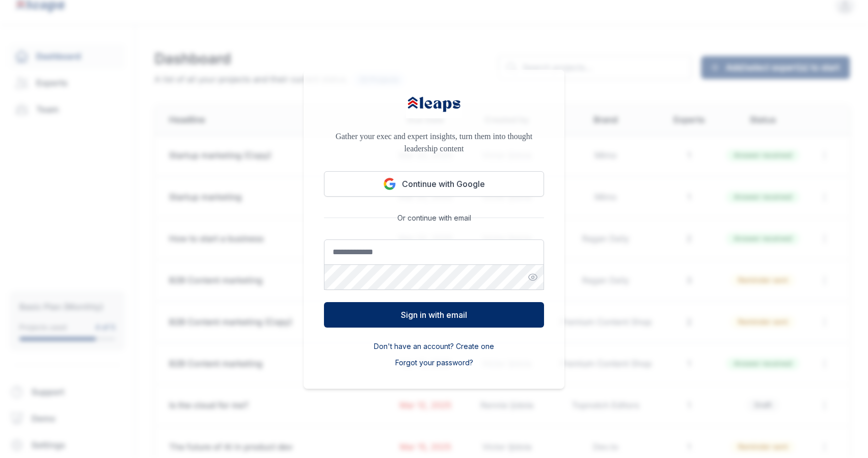 The width and height of the screenshot is (868, 458). What do you see at coordinates (434, 218) in the screenshot?
I see `span: Or continue with email` at bounding box center [434, 218].